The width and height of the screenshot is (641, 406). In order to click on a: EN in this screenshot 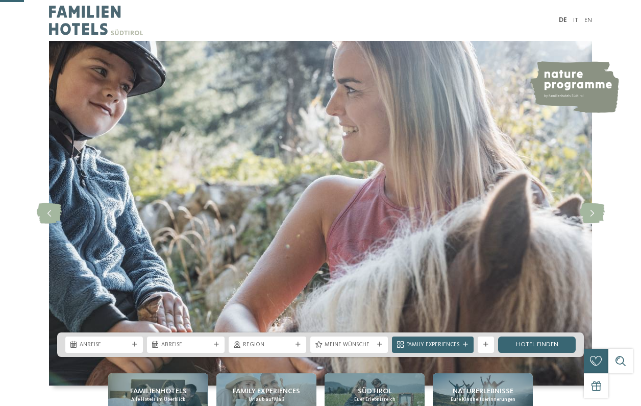, I will do `click(588, 20)`.